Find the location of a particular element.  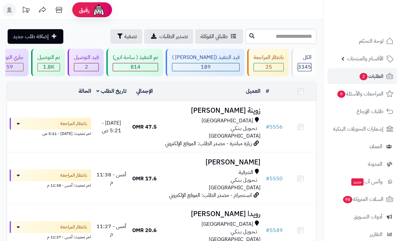

a: تم التوصيل 1.8K is located at coordinates (48, 62).